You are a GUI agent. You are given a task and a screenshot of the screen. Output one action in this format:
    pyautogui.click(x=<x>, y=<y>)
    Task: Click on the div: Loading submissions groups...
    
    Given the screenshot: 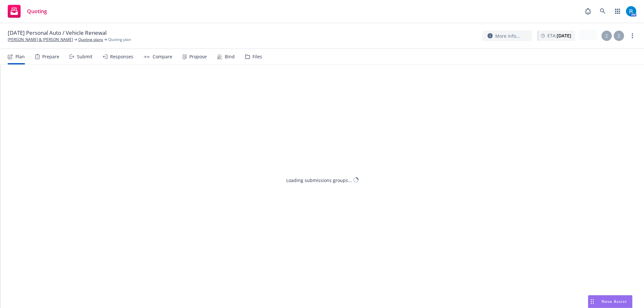 What is the action you would take?
    pyautogui.click(x=319, y=180)
    